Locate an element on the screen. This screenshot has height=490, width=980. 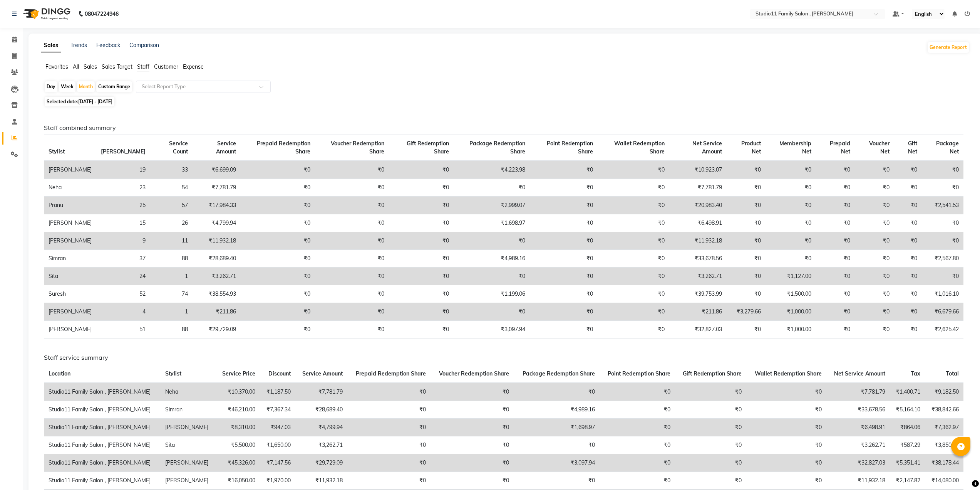
td: ₹8,310.00 is located at coordinates (238, 427).